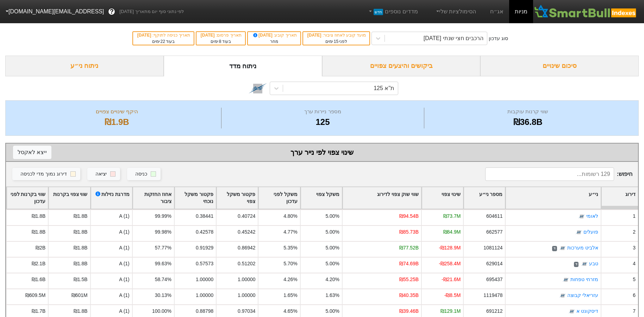 This screenshot has width=644, height=317. Describe the element at coordinates (594, 264) in the screenshot. I see `a: טבע` at that location.